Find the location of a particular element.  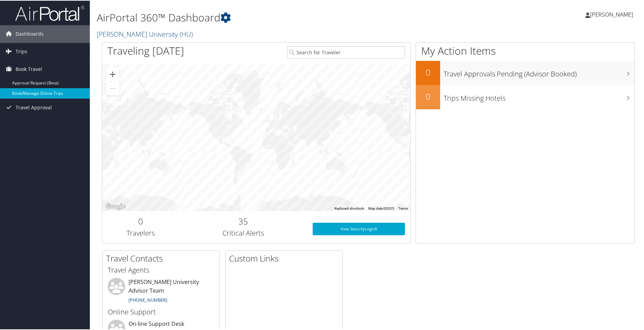

button: Keyboard shortcuts is located at coordinates (349, 208).